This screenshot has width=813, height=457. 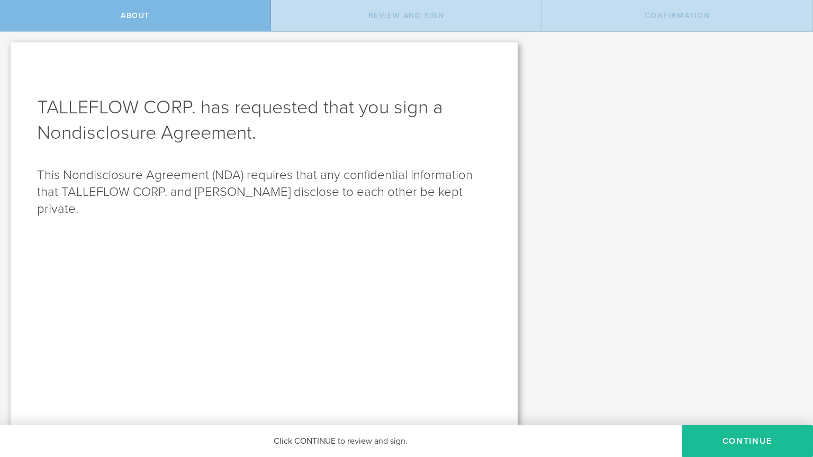 What do you see at coordinates (406, 15) in the screenshot?
I see `span: Review and sign` at bounding box center [406, 15].